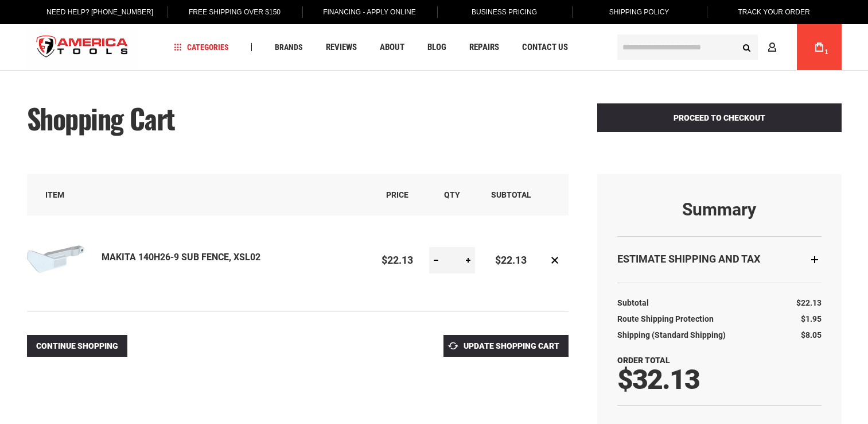 The height and width of the screenshot is (424, 868). Describe the element at coordinates (392, 47) in the screenshot. I see `span: About` at that location.